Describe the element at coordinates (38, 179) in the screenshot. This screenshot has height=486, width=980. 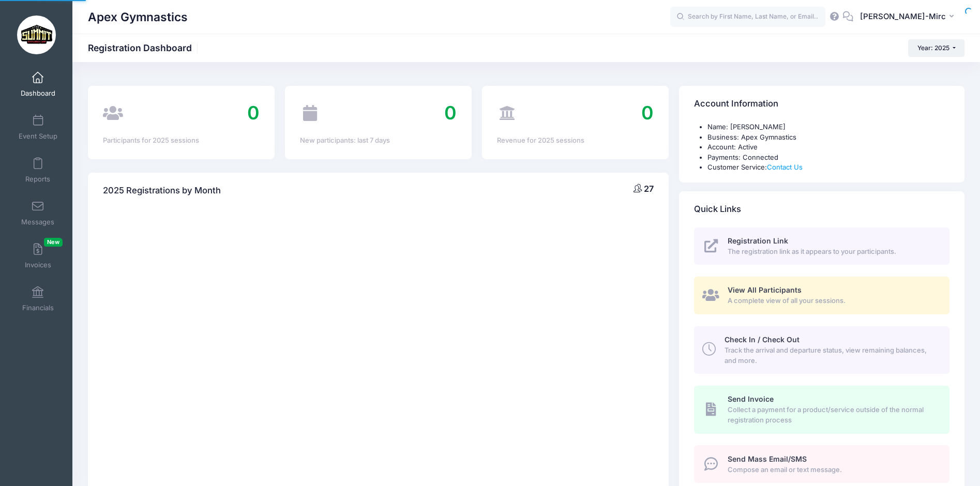
I see `span: Reports` at that location.